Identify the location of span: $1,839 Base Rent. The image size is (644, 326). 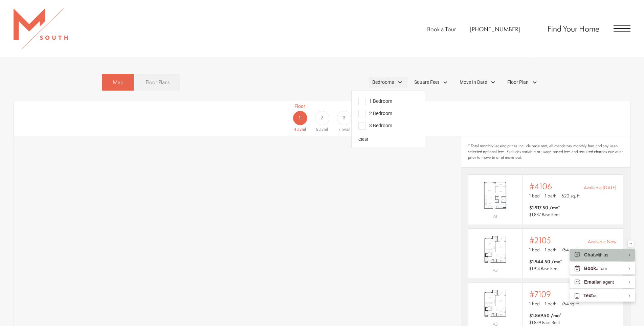
(544, 322).